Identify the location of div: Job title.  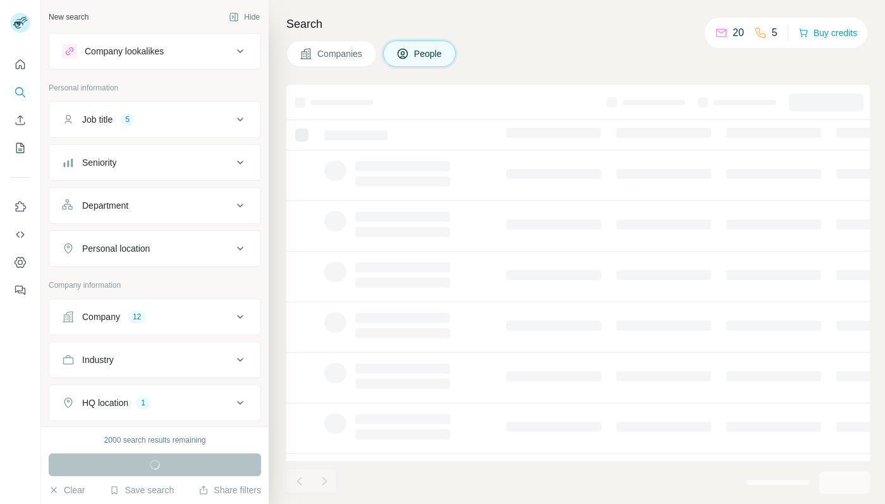
(97, 120).